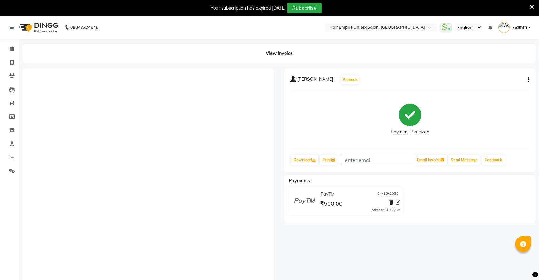 The image size is (539, 280). What do you see at coordinates (350, 80) in the screenshot?
I see `button: Prebook` at bounding box center [350, 80].